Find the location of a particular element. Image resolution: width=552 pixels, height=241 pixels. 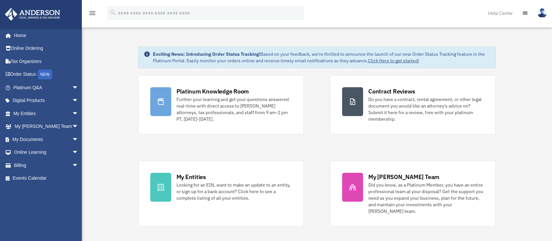

a: menu is located at coordinates (92, 14).